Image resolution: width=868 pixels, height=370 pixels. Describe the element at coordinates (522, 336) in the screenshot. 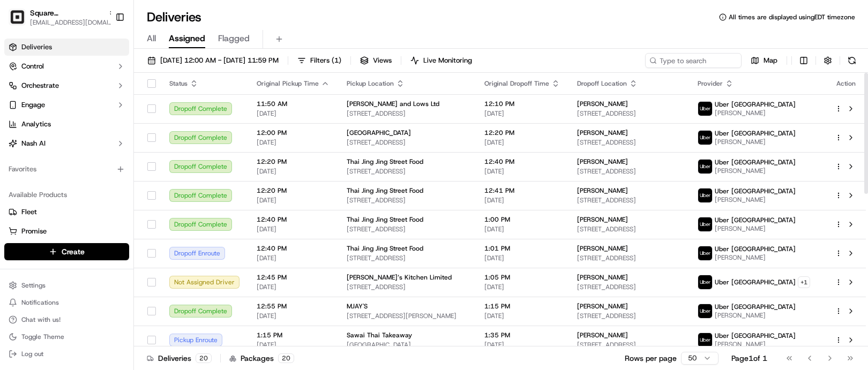

I see `span: 1:35 PM` at that location.